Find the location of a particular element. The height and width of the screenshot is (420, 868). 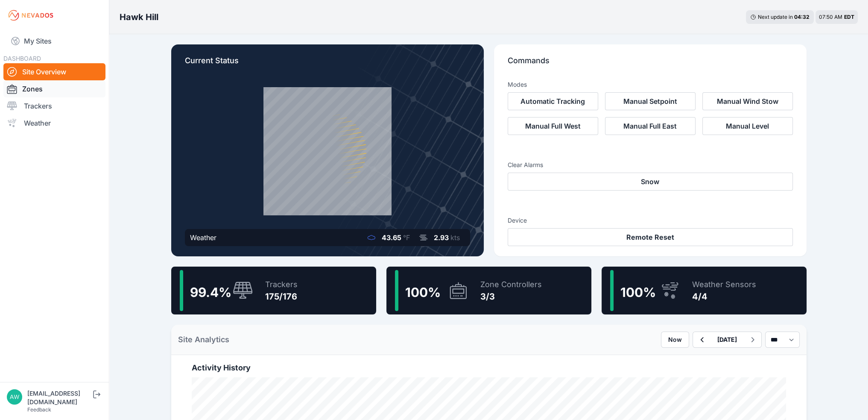

span: 2.93 is located at coordinates (441, 237).